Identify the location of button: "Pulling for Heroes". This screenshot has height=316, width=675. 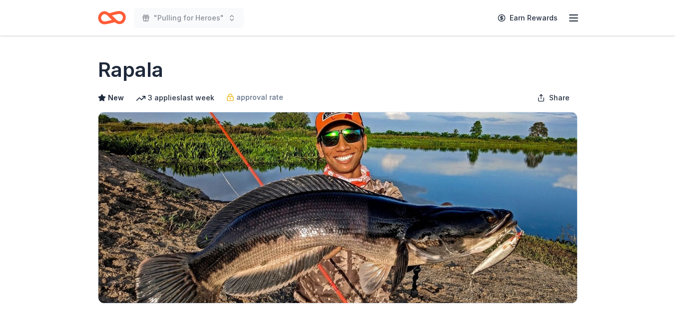
(189, 18).